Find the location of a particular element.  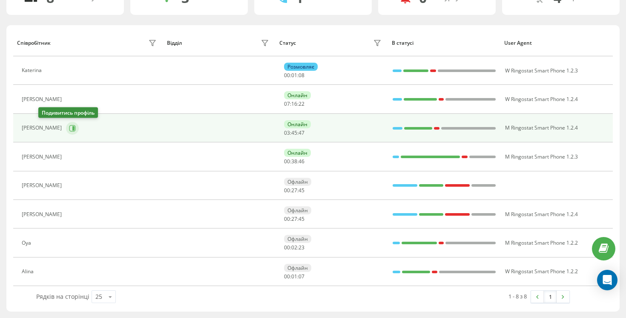

div: Статус is located at coordinates (287, 43).